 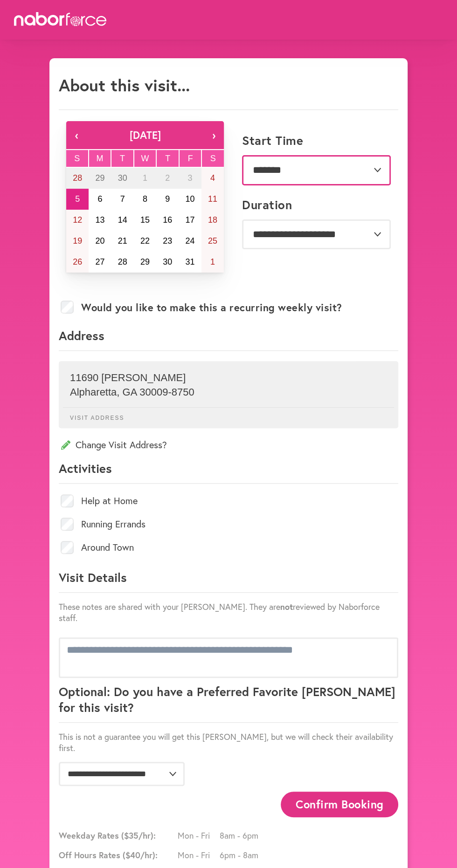 What do you see at coordinates (191, 177) in the screenshot?
I see `abbr: October 3, 2025` at bounding box center [191, 177].